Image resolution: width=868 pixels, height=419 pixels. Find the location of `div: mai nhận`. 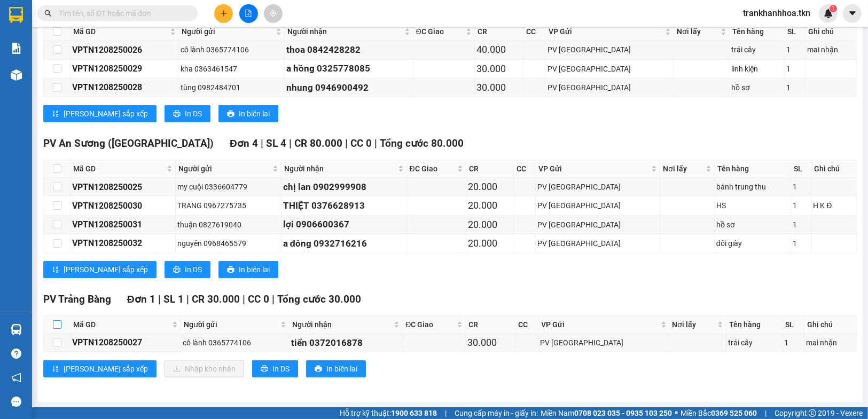

div: mai nhận is located at coordinates (830, 343).